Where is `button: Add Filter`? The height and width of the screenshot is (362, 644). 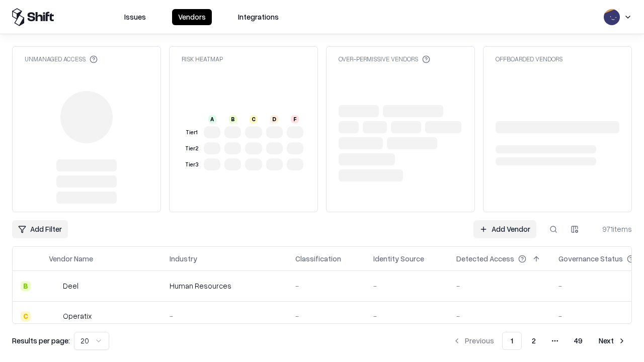
button: Add Filter is located at coordinates (40, 230).